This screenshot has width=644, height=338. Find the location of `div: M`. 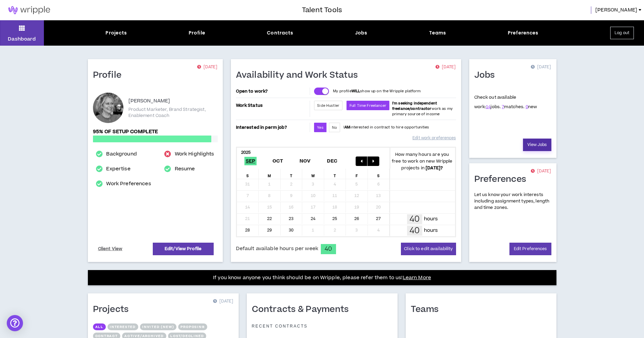

div: M is located at coordinates (269, 174).